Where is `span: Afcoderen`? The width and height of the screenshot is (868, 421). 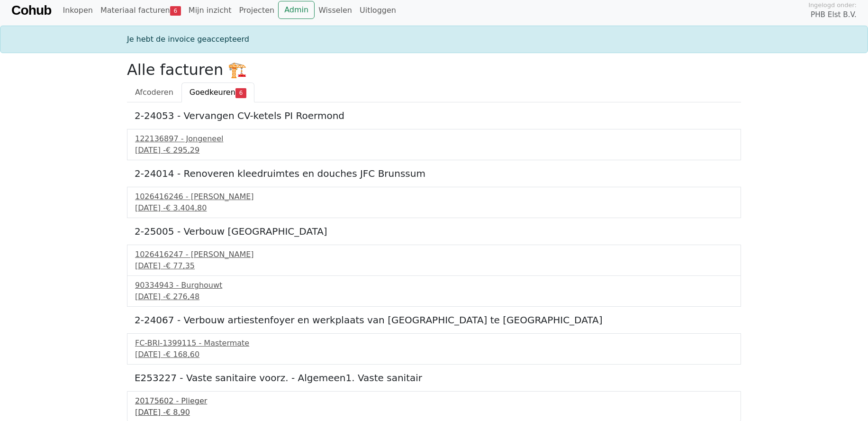 span: Afcoderen is located at coordinates (154, 92).